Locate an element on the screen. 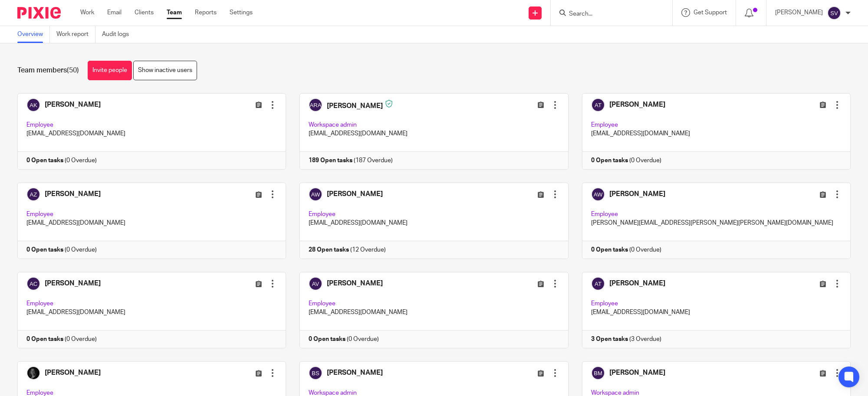 Image resolution: width=868 pixels, height=396 pixels. a: Audit logs is located at coordinates (119, 34).